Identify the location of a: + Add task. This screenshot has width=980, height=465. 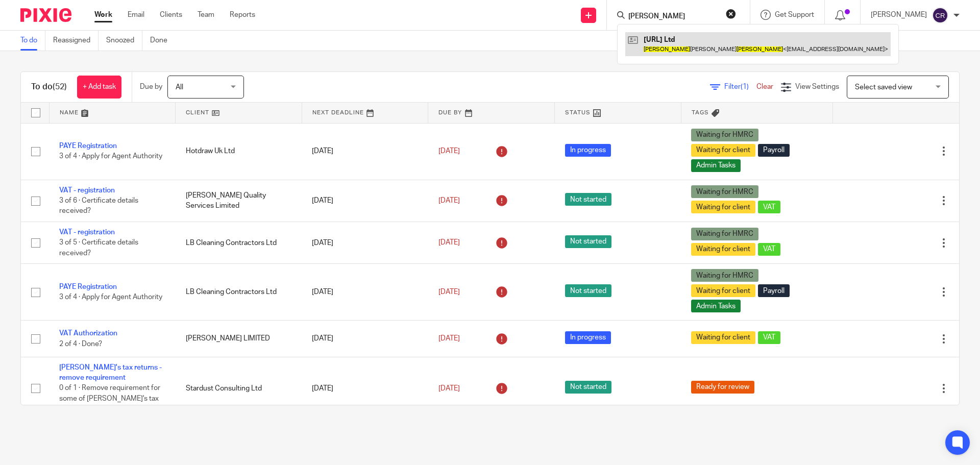
(99, 87).